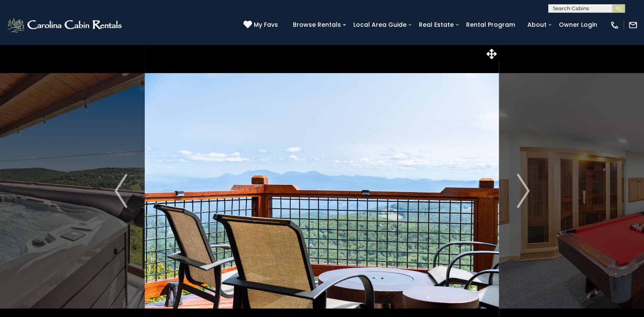  I want to click on a: Real Estate, so click(436, 25).